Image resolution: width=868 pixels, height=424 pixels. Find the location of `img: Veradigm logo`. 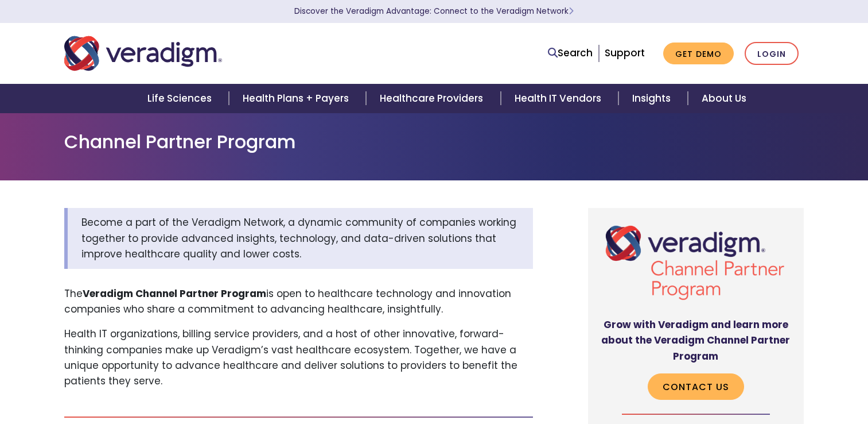

img: Veradigm logo is located at coordinates (143, 54).